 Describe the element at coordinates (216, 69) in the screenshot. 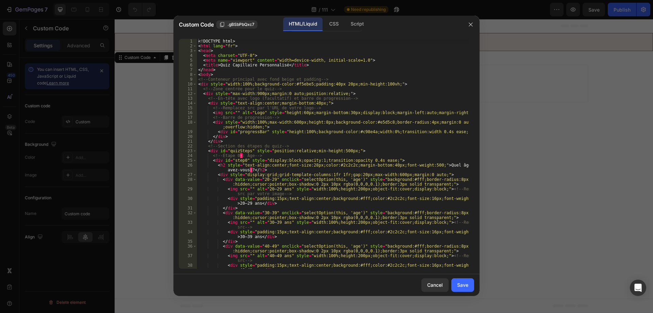

I see `span: inspired by CRO experts` at that location.